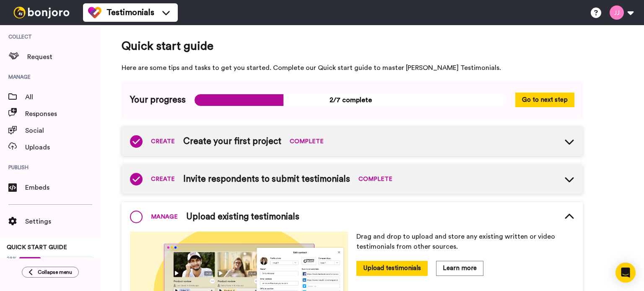 The height and width of the screenshot is (291, 644). I want to click on span: MANAGE, so click(164, 217).